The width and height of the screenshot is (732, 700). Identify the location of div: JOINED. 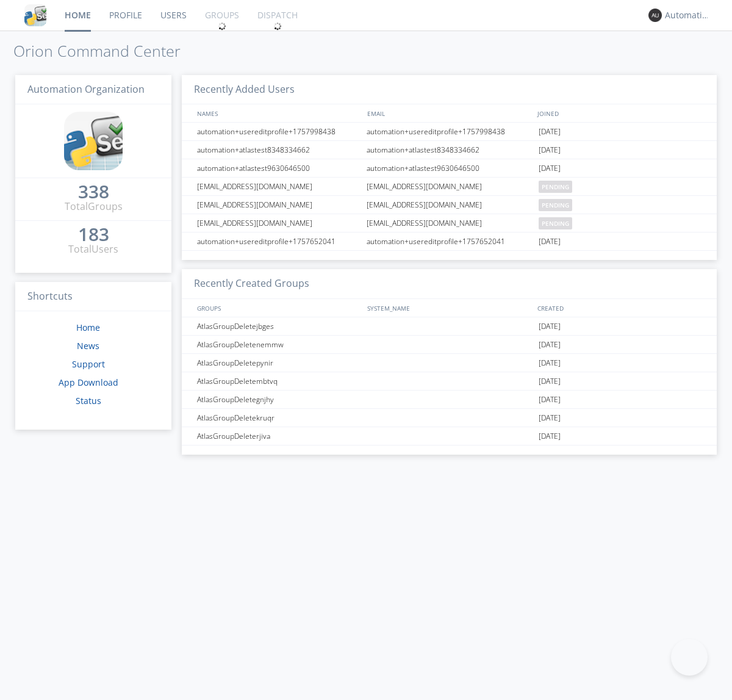
(620, 113).